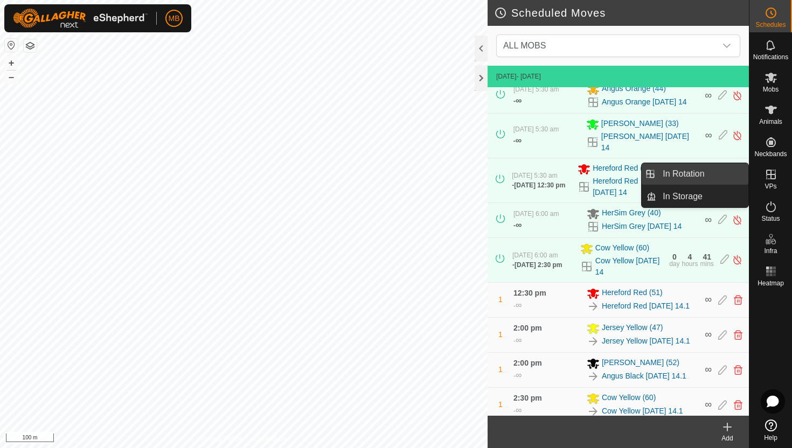 This screenshot has height=448, width=792. Describe the element at coordinates (771, 438) in the screenshot. I see `span: Help` at that location.